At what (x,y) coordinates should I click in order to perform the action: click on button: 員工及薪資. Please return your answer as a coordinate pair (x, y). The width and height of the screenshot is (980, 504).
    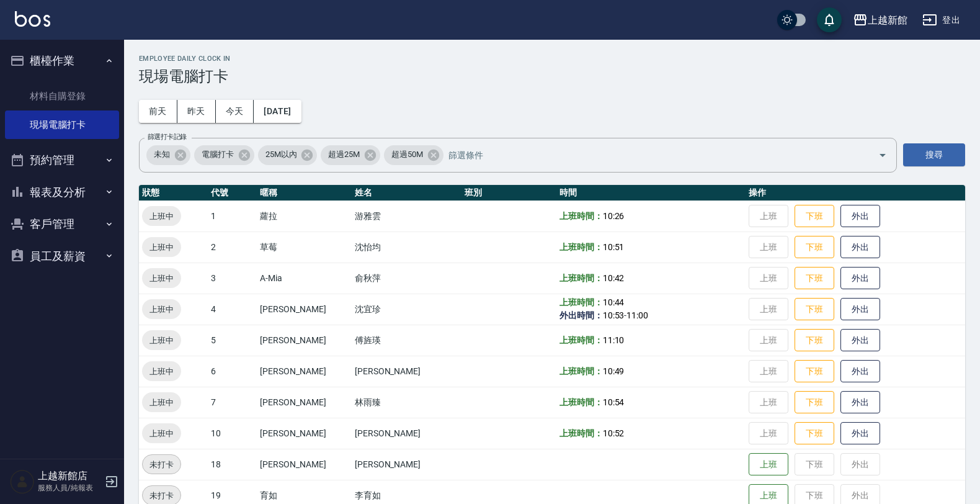
    Looking at the image, I should click on (62, 256).